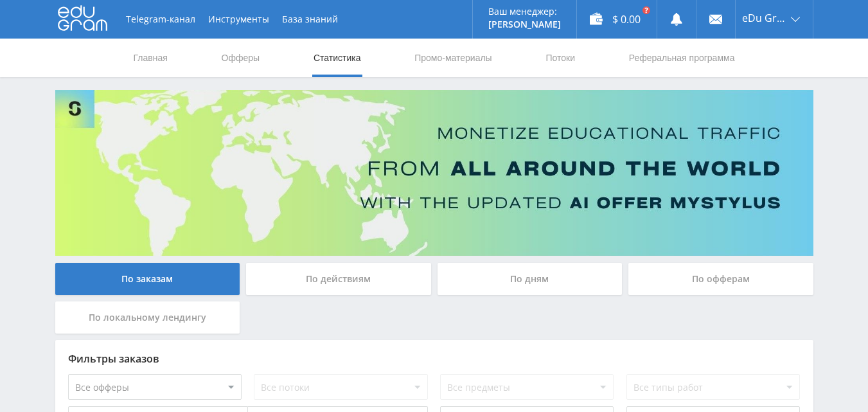 Image resolution: width=868 pixels, height=412 pixels. What do you see at coordinates (453, 58) in the screenshot?
I see `a: Промо-материалы` at bounding box center [453, 58].